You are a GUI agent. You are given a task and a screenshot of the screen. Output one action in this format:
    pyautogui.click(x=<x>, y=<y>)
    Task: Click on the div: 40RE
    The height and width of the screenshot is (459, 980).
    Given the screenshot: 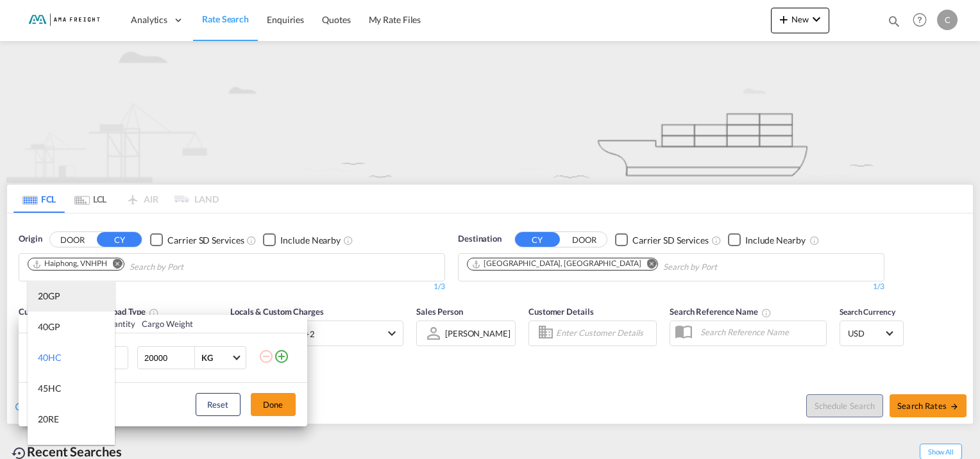 What is the action you would take?
    pyautogui.click(x=48, y=450)
    